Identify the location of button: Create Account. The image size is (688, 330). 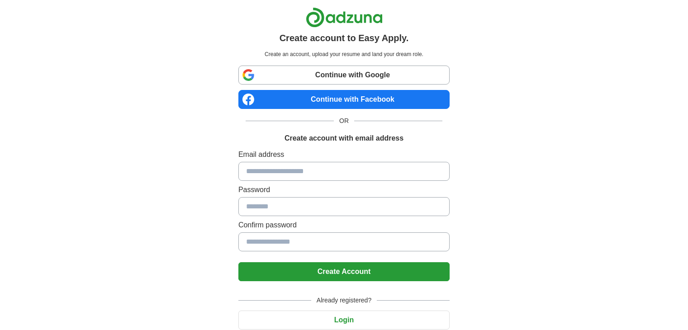
(344, 272).